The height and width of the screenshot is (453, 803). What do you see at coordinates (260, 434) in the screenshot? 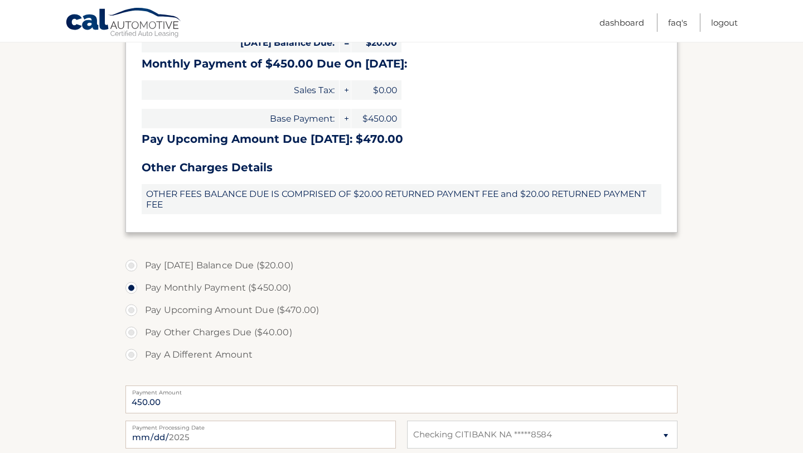
I see `input: Payment Date` at bounding box center [260, 434].